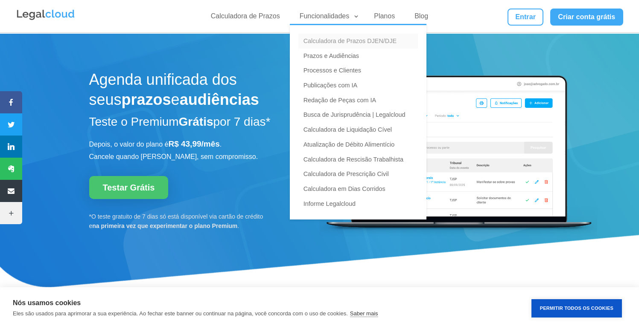  Describe the element at coordinates (200, 124) in the screenshot. I see `h2: Teste o Premium por 7 dias*` at that location.